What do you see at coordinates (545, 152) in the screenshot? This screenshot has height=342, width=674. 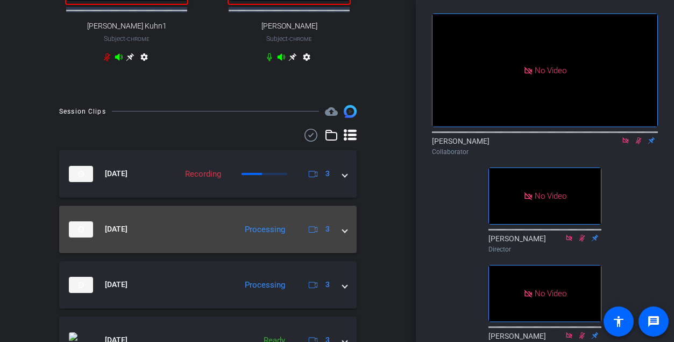 I see `div: Collaborator` at bounding box center [545, 152].